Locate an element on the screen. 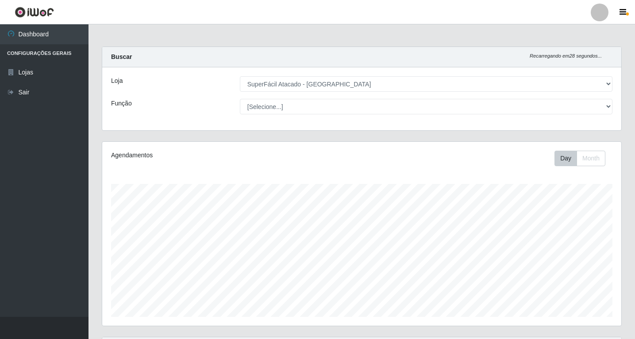 Image resolution: width=635 pixels, height=339 pixels. button: Month is located at coordinates (591, 158).